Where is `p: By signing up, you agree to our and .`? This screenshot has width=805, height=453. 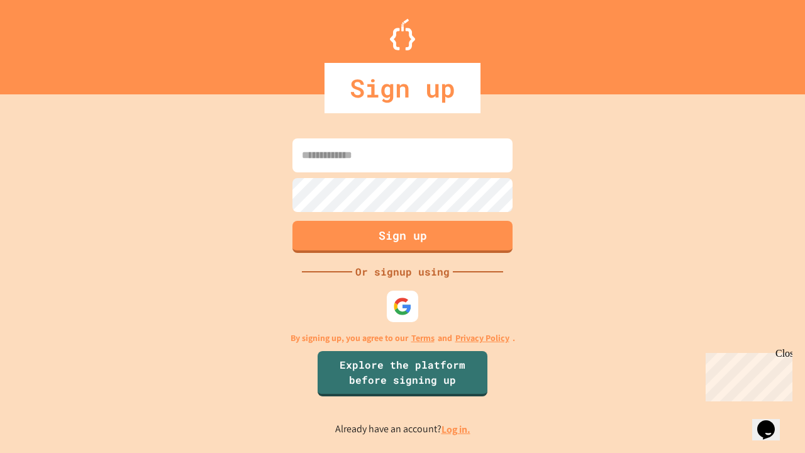
p: By signing up, you agree to our and . is located at coordinates (403, 338).